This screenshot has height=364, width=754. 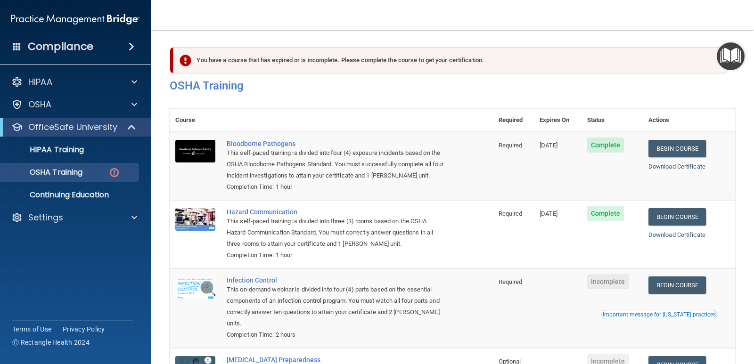 I want to click on div: This self-paced training is divided into three (3) rooms based on the OSHA Hazard Communication S..., so click(x=336, y=233).